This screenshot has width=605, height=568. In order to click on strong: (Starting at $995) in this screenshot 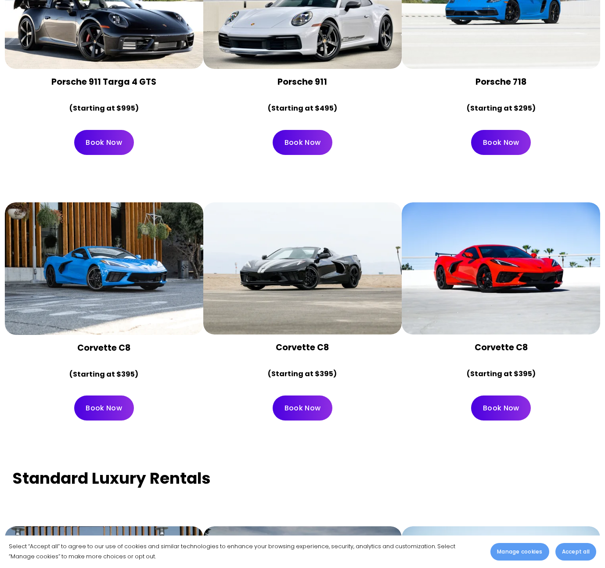, I will do `click(104, 108)`.